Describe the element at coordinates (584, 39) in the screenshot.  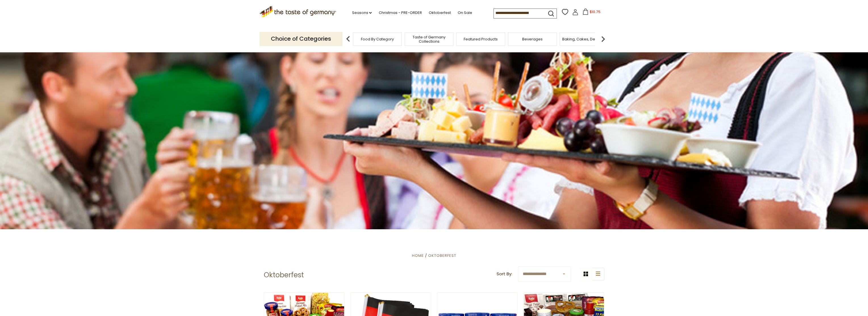
I see `span: Baking, Cakes, Desserts` at that location.